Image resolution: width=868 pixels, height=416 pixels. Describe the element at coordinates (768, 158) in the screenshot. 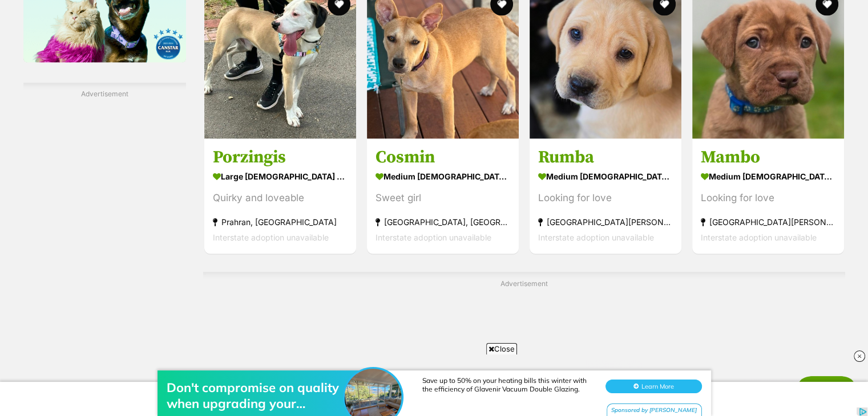

I see `h3: Mambo` at that location.